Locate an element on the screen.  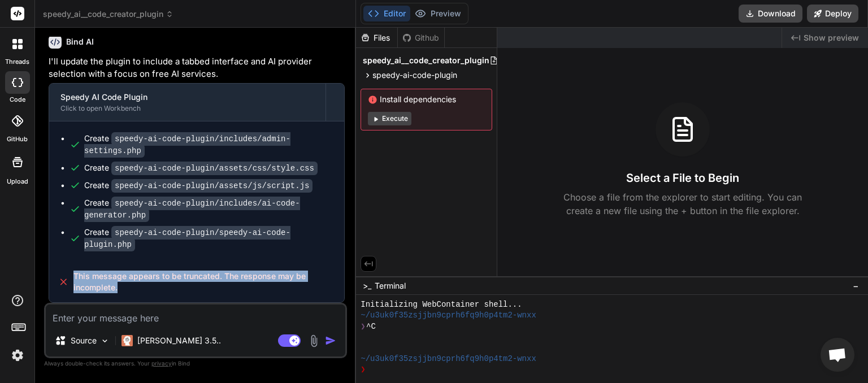
span: speedy-ai-code-plugin is located at coordinates (415, 75).